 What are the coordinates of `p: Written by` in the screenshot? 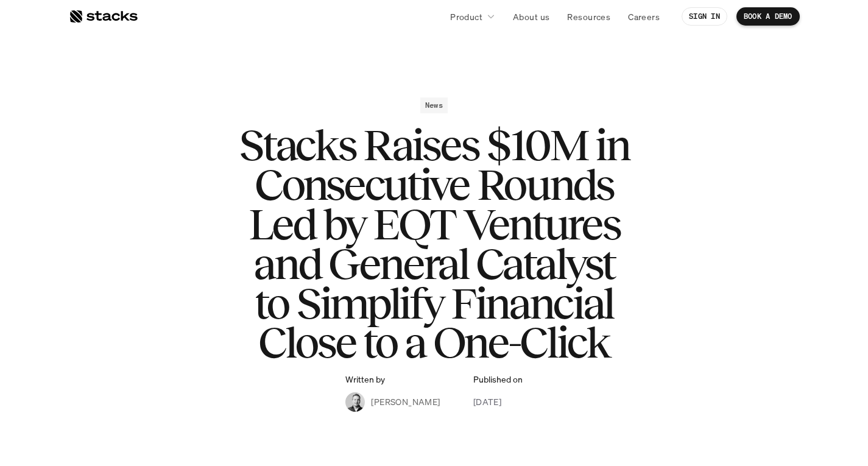 It's located at (365, 379).